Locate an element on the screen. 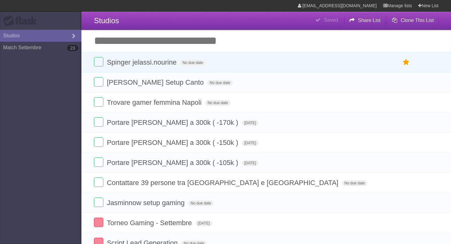  label: Star task is located at coordinates (406, 62).